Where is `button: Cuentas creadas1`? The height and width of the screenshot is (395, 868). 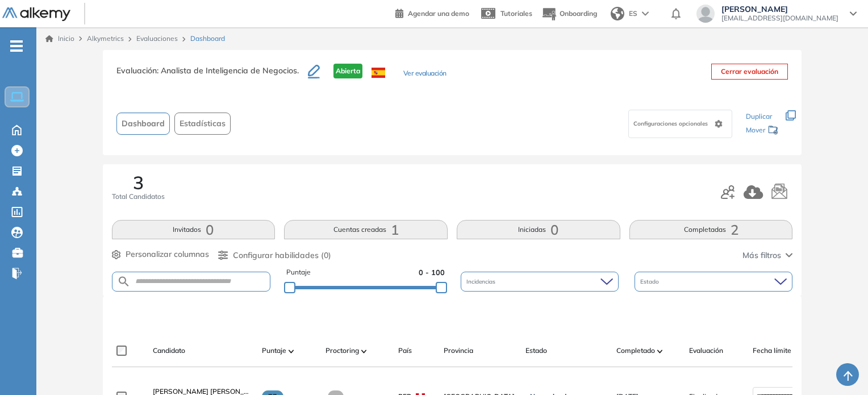 button: Cuentas creadas1 is located at coordinates (366, 230).